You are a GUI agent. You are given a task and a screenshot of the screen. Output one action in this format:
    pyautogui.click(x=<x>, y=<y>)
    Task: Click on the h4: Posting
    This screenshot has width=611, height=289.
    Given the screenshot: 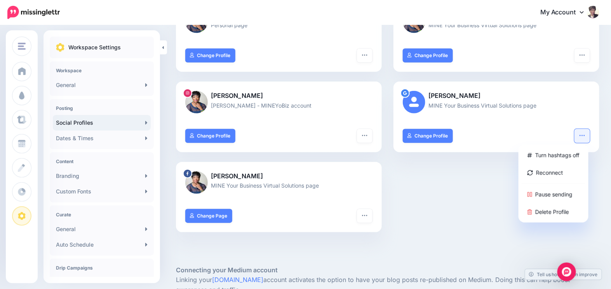 What is the action you would take?
    pyautogui.click(x=102, y=108)
    